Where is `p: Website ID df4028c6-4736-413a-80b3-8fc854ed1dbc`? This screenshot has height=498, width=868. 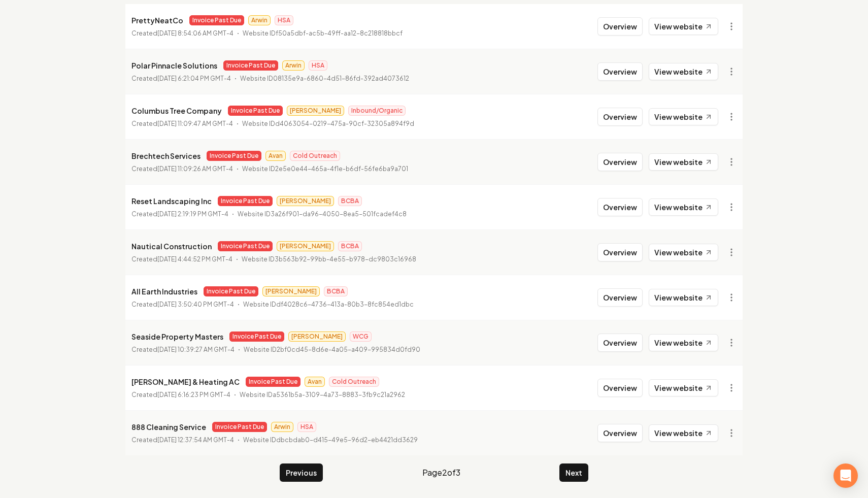 p: Website ID df4028c6-4736-413a-80b3-8fc854ed1dbc is located at coordinates (329, 305).